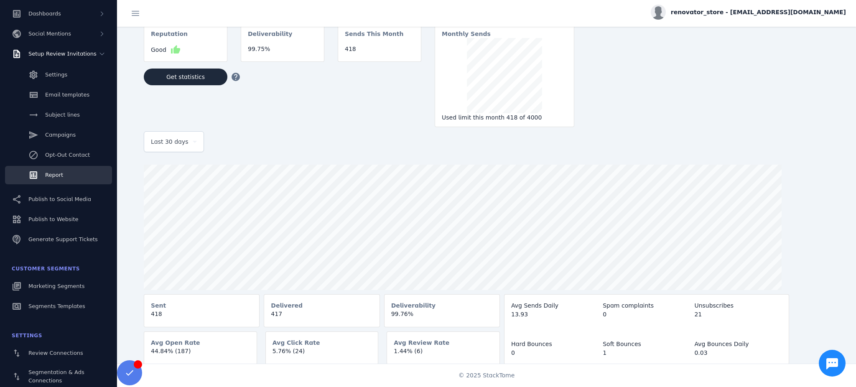  What do you see at coordinates (555, 344) in the screenshot?
I see `div: Hard Bounces` at bounding box center [555, 344].